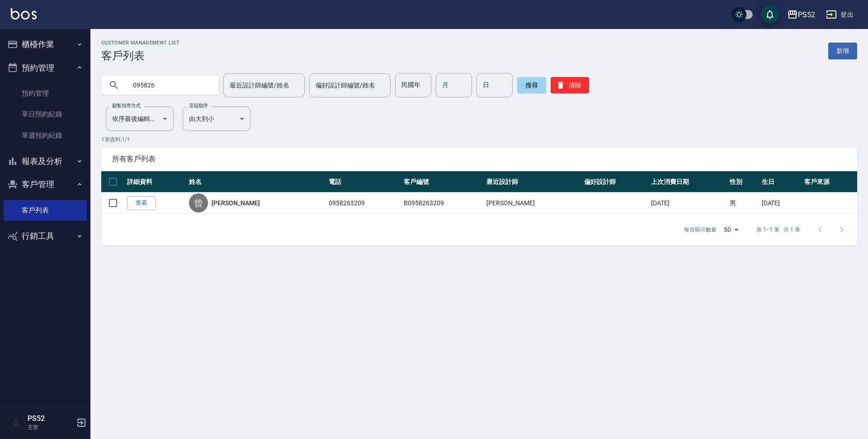 Image resolution: width=868 pixels, height=439 pixels. Describe the element at coordinates (45, 44) in the screenshot. I see `button: 櫃檯作業` at that location.